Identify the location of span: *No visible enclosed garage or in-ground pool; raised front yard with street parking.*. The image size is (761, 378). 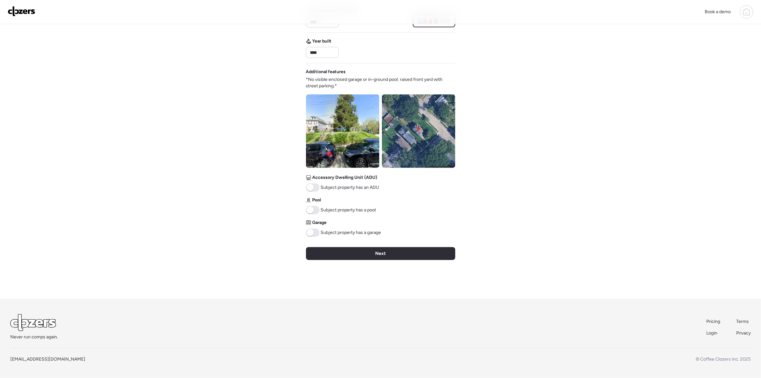
(381, 83).